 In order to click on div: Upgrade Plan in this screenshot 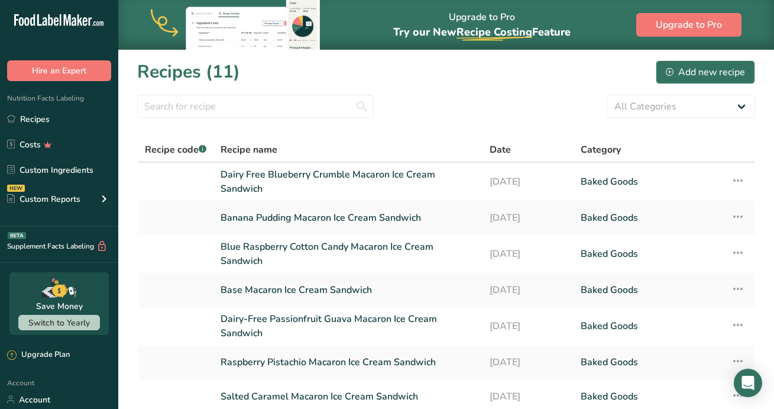, I will do `click(38, 355)`.